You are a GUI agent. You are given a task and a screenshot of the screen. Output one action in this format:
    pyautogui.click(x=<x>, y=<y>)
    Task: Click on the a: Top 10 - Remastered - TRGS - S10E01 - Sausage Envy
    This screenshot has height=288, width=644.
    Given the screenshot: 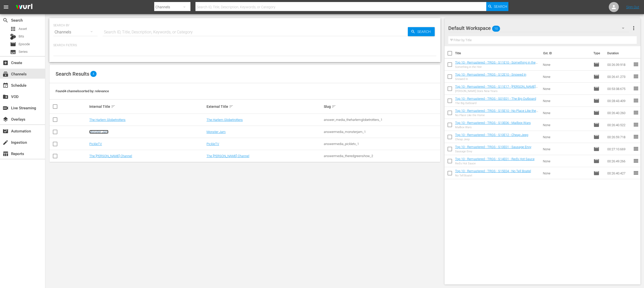 What is the action you would take?
    pyautogui.click(x=493, y=147)
    